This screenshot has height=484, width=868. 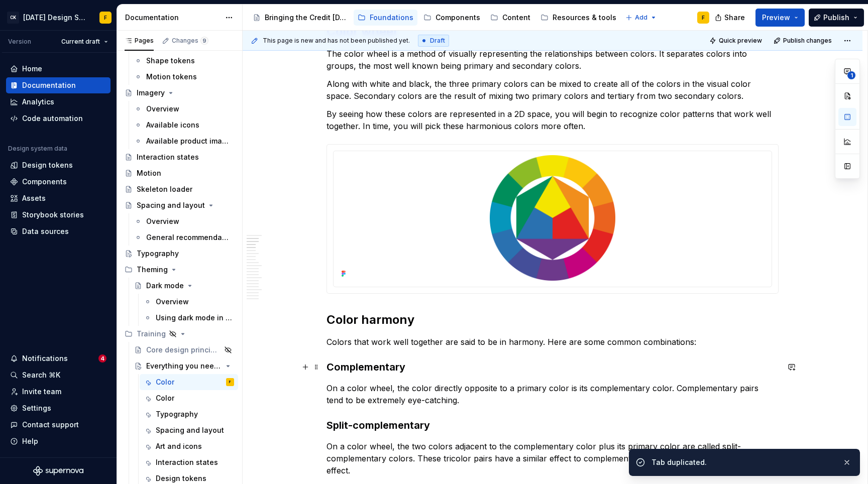 What do you see at coordinates (38, 149) in the screenshot?
I see `div: Design system data` at bounding box center [38, 149].